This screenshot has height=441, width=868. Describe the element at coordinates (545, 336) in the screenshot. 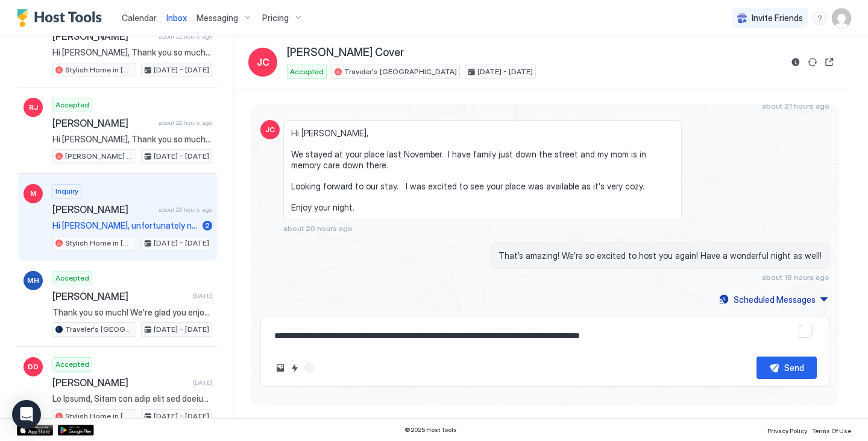

I see `textarea: To enrich screen reader interactions, please activate Accessibility in Grammarly extension settings` at that location.